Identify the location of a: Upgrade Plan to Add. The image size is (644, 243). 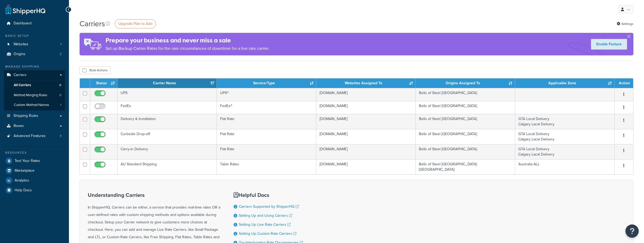
(135, 24).